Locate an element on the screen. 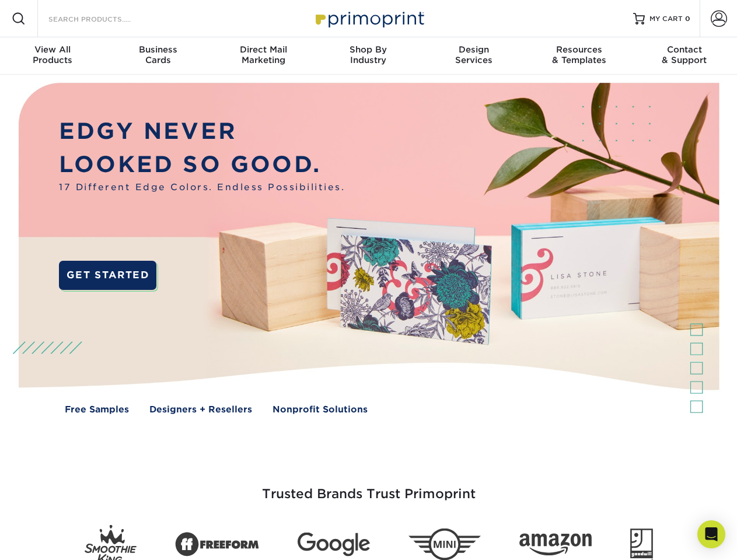 Image resolution: width=737 pixels, height=560 pixels. span: Direct Mail is located at coordinates (263, 50).